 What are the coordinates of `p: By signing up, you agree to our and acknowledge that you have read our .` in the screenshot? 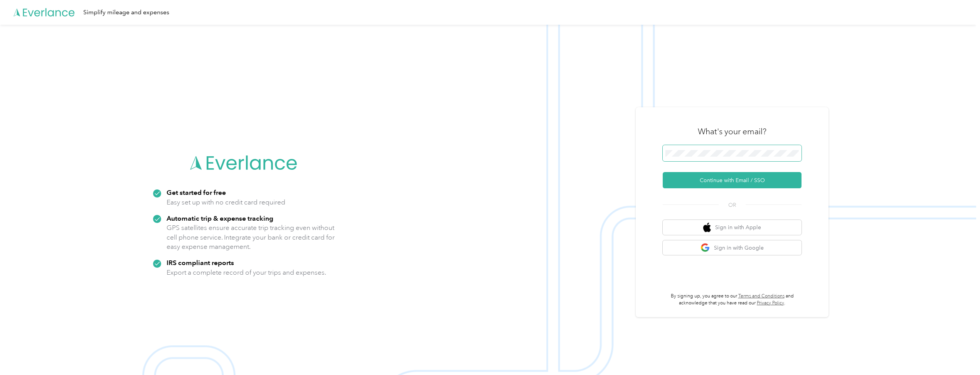 It's located at (732, 300).